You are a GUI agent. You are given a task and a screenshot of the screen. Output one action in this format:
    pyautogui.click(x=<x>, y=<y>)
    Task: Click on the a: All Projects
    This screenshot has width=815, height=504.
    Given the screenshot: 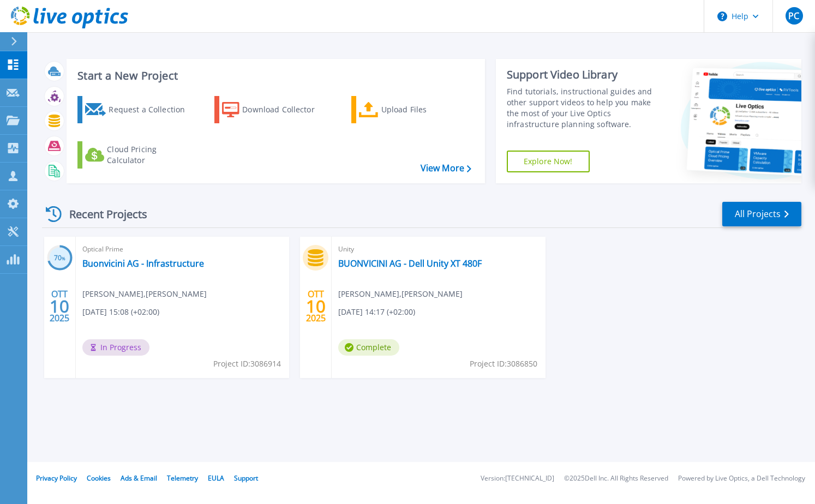 What is the action you would take?
    pyautogui.click(x=762, y=214)
    